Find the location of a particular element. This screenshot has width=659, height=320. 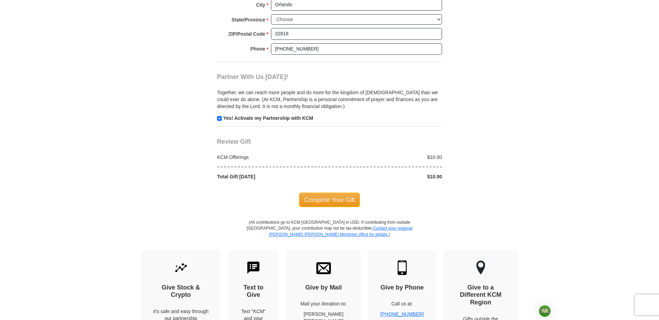

strong: State/Province is located at coordinates (248, 20).